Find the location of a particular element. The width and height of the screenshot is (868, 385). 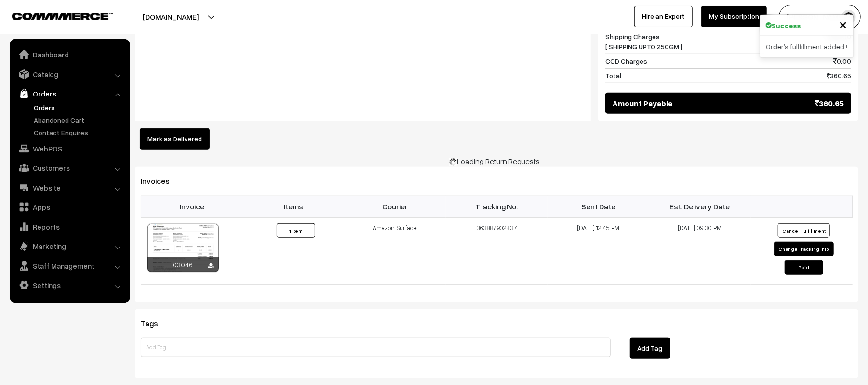

span: Shipping Charges [ SHIPPING UPTO 250GM ] is located at coordinates (644, 42).